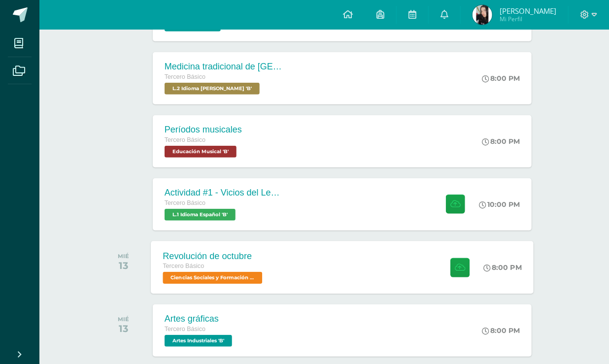  I want to click on span: Ciencias Sociales y Formación Ciudadana 'B', so click(212, 278).